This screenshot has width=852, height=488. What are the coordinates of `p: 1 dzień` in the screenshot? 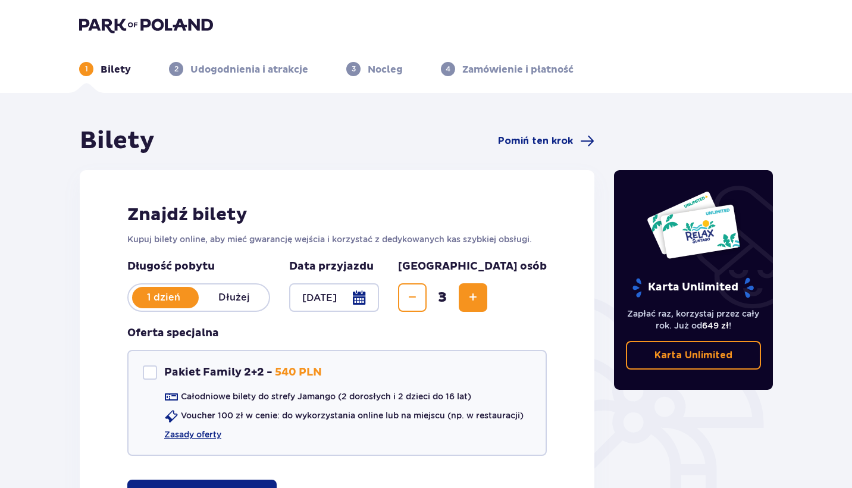 It's located at (164, 297).